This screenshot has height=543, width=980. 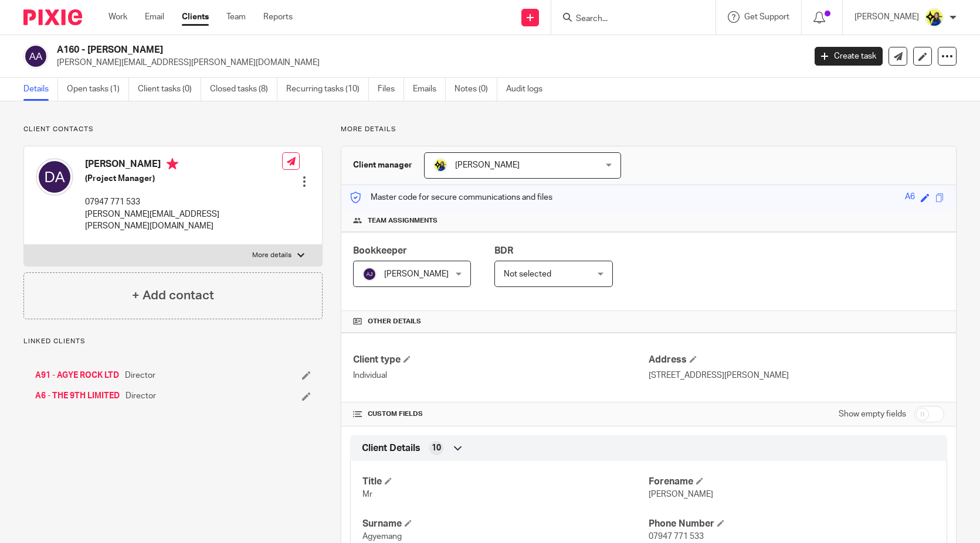 I want to click on i: Primary, so click(x=173, y=164).